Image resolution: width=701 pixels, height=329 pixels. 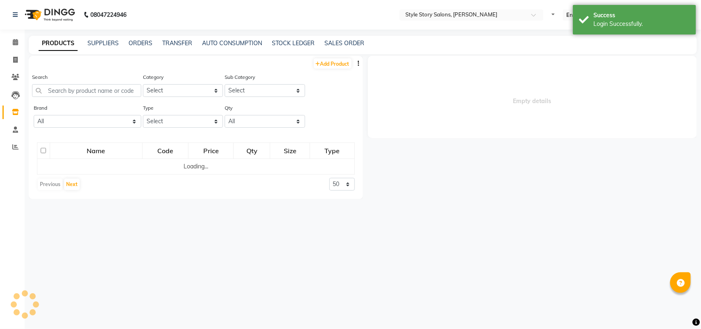 What do you see at coordinates (240, 77) in the screenshot?
I see `label: Sub Category` at bounding box center [240, 77].